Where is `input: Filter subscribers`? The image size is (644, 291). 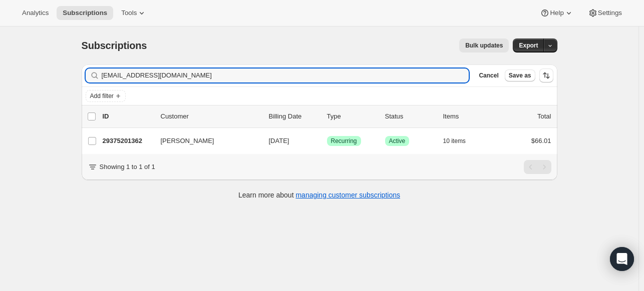 input: Filter subscribers is located at coordinates (285, 76).